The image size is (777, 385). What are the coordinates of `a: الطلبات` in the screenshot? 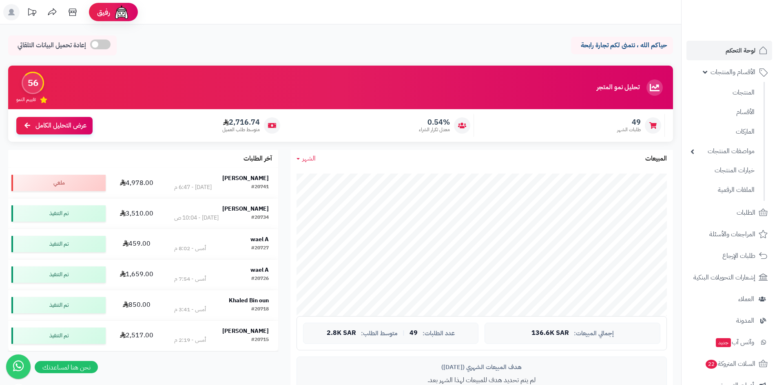 It's located at (729, 213).